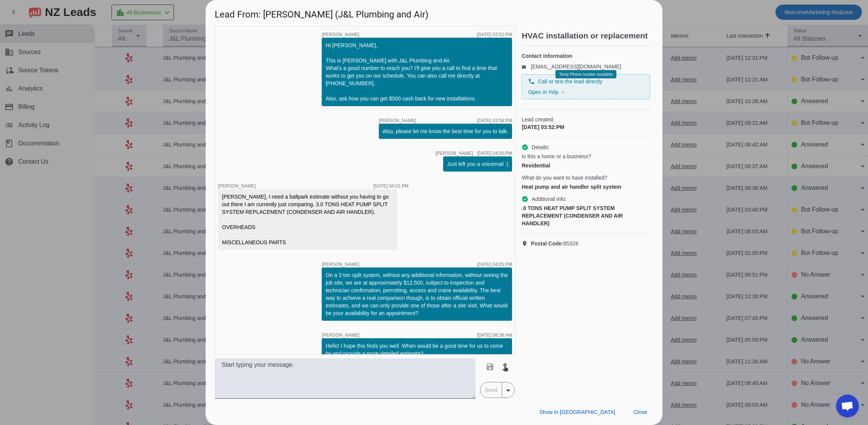 The width and height of the screenshot is (868, 425). I want to click on mat-icon: email, so click(526, 66).